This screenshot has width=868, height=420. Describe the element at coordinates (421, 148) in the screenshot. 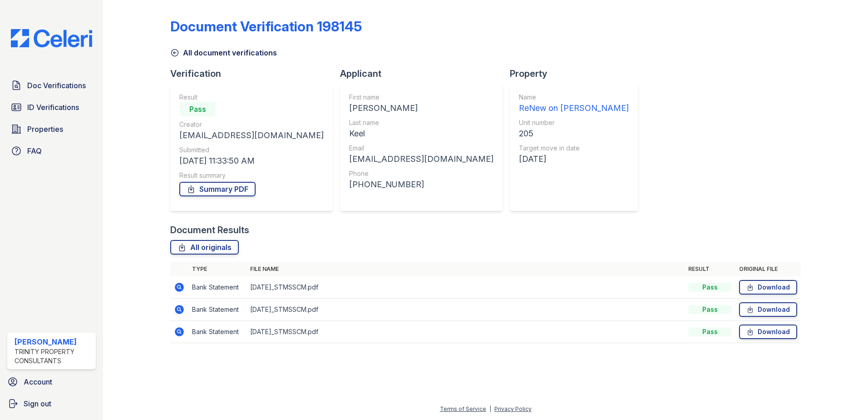

I see `div: Email` at that location.